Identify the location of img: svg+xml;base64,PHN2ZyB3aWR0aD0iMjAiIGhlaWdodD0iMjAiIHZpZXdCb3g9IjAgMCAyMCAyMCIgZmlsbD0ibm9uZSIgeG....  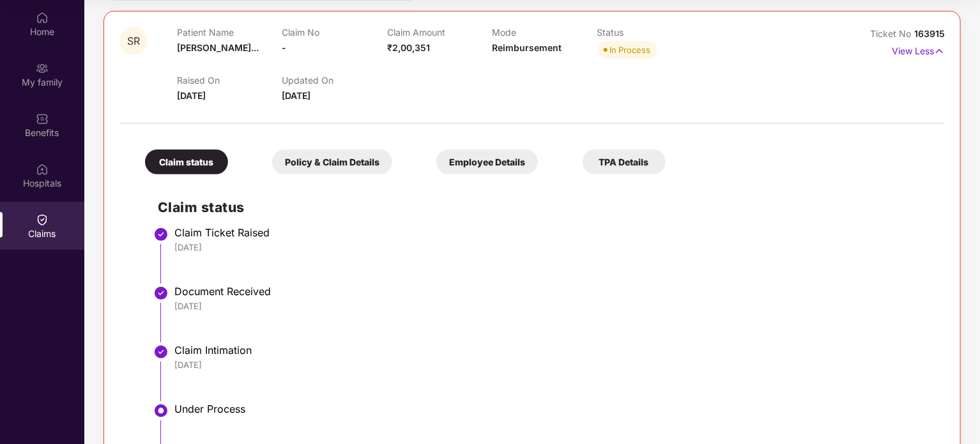
(42, 68).